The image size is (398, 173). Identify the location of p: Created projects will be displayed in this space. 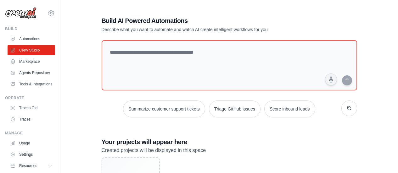
(229, 151).